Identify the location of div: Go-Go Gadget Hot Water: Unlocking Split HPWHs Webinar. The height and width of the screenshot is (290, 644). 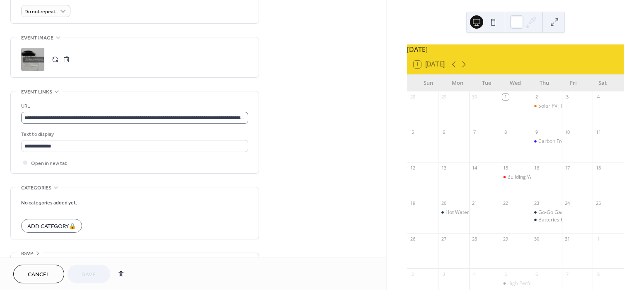
(546, 212).